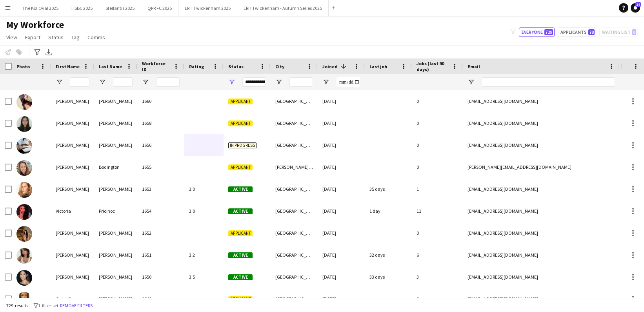 This screenshot has width=644, height=312. Describe the element at coordinates (156, 66) in the screenshot. I see `span: Workforce ID` at that location.